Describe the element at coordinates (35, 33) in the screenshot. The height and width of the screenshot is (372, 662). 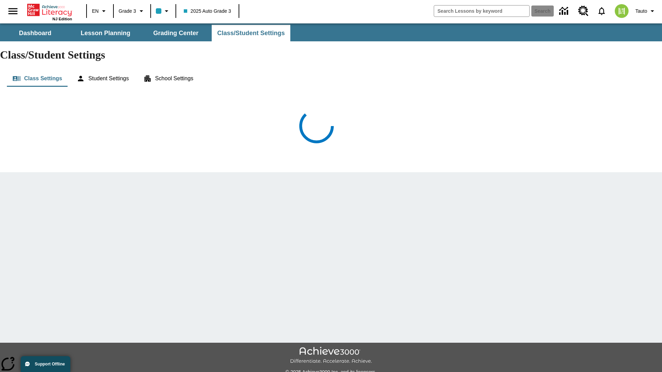
I see `button: Dashboard` at that location.